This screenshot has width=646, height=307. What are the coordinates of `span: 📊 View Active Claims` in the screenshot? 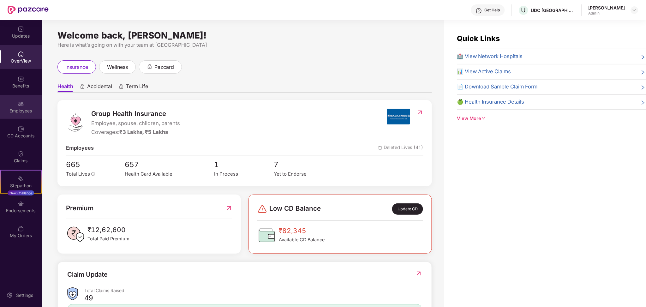 It's located at (484, 72).